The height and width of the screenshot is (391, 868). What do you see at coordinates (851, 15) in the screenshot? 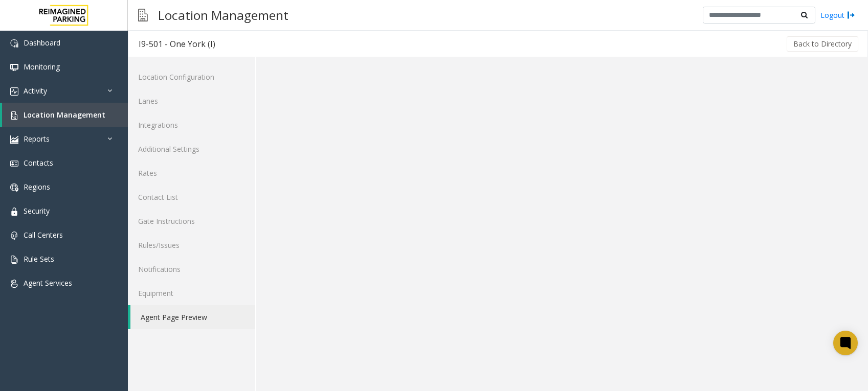
I see `img: logout` at bounding box center [851, 15].